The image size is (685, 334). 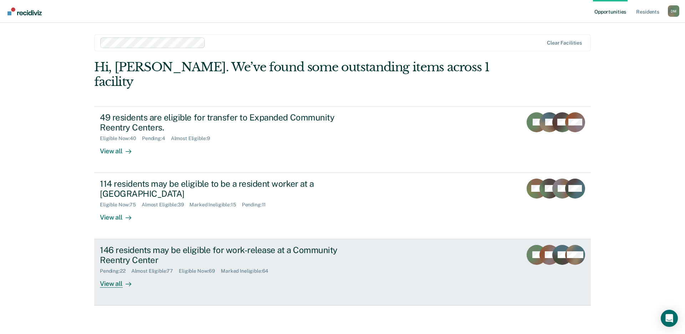 I want to click on div: Marked Ineligible : 64, so click(x=247, y=271).